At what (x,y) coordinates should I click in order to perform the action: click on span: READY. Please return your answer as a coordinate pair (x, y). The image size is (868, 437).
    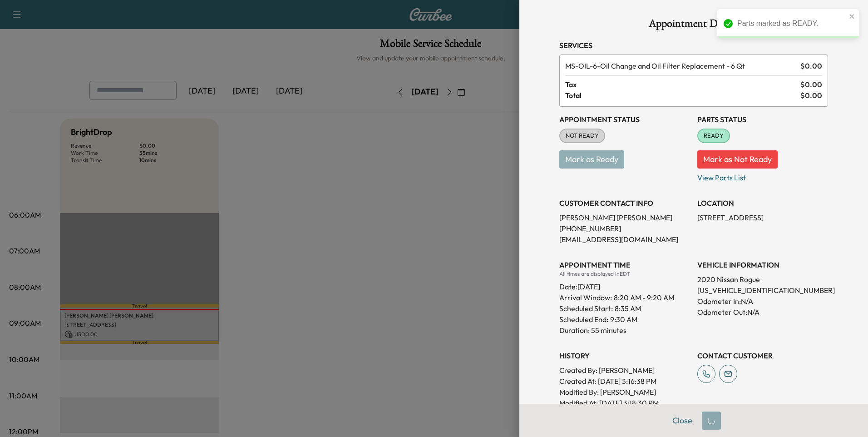
    Looking at the image, I should click on (714, 136).